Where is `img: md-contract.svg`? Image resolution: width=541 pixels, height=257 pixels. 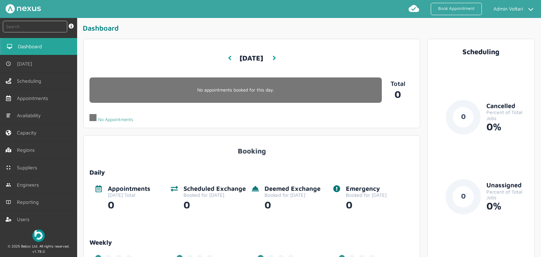
img: md-contract.svg is located at coordinates (8, 168).